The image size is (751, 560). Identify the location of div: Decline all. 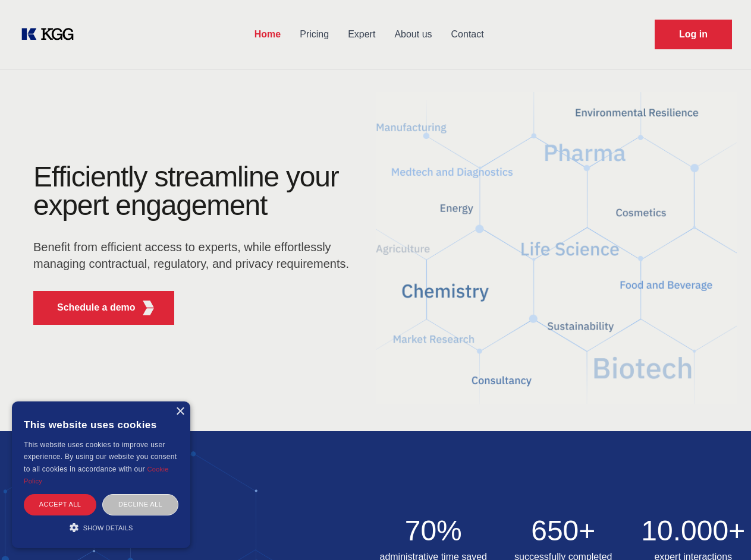
(141, 505).